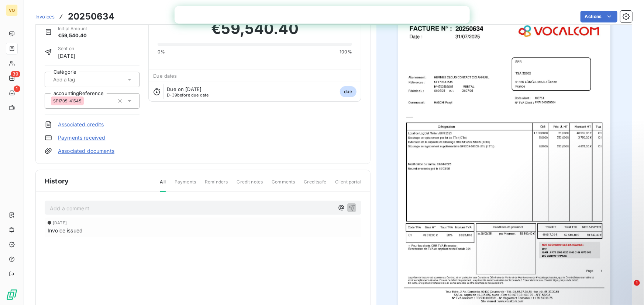 This screenshot has width=644, height=305. Describe the element at coordinates (12, 295) in the screenshot. I see `img: Logo LeanPay` at that location.